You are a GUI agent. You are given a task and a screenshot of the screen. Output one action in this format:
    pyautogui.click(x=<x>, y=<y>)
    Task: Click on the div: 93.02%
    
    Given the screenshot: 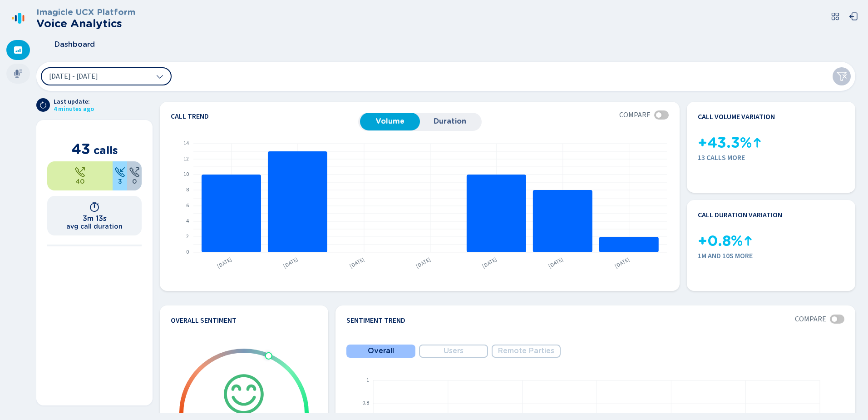 What is the action you would take?
    pyautogui.click(x=80, y=176)
    